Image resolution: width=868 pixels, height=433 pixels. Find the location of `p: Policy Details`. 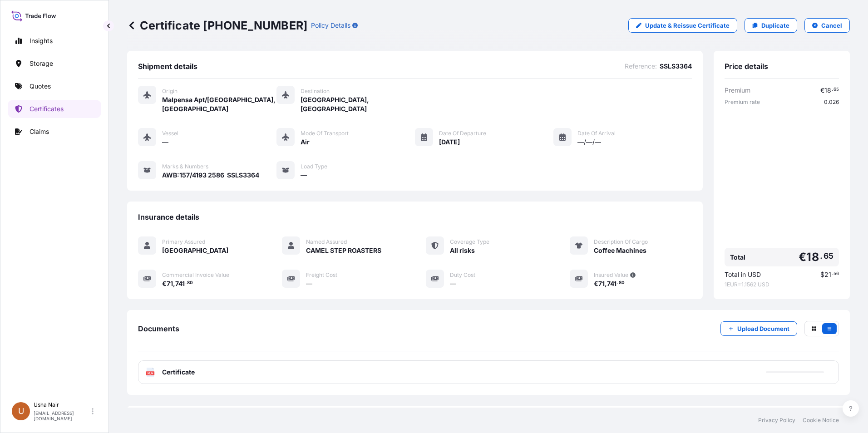

p: Policy Details is located at coordinates (330, 25).